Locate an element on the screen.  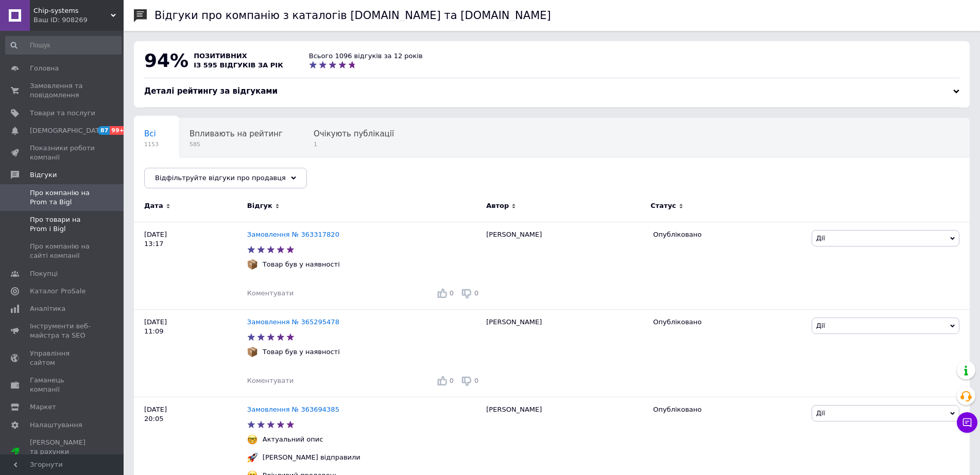
span: Деталі рейтингу за відгуками is located at coordinates (210, 91).